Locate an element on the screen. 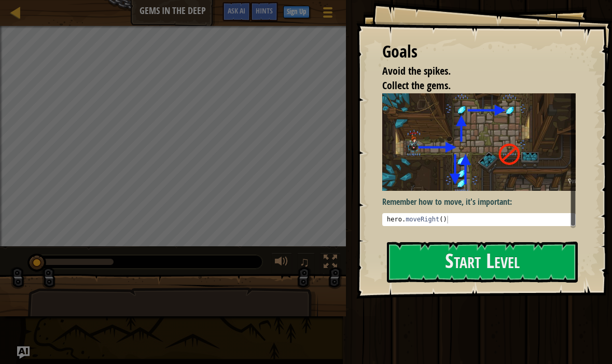 This screenshot has height=364, width=612. button: Start Level is located at coordinates (482, 261).